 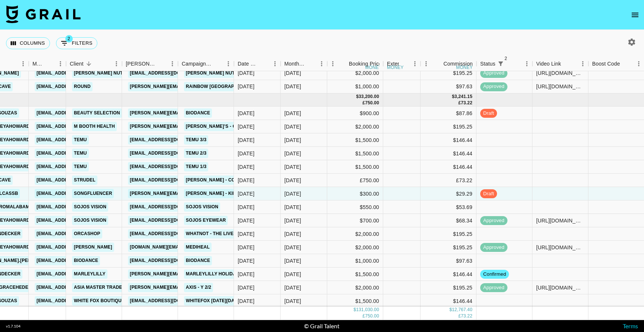 I want to click on span: 2, so click(x=69, y=39).